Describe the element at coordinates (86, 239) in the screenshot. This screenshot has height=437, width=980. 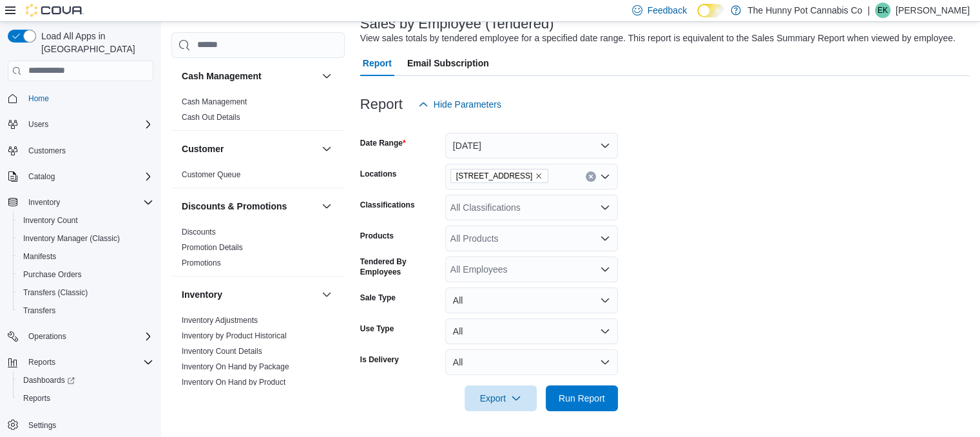
I see `span: Inventory Manager (Classic)` at that location.